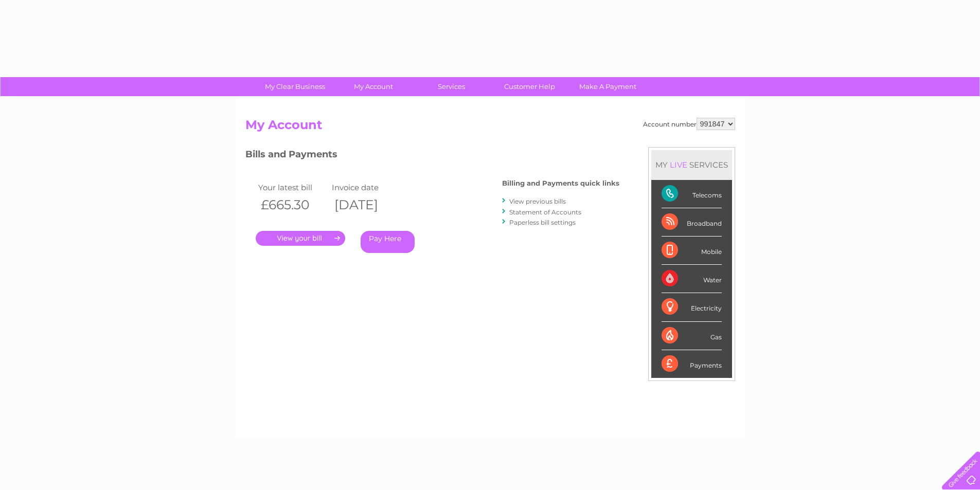  Describe the element at coordinates (293, 187) in the screenshot. I see `td: Your latest bill` at that location.